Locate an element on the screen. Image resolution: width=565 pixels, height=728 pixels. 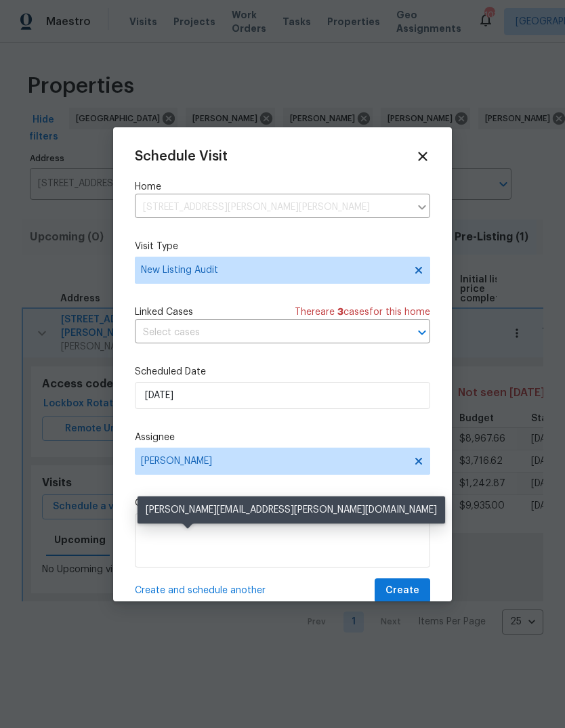
span: Create and schedule another is located at coordinates (200, 590).